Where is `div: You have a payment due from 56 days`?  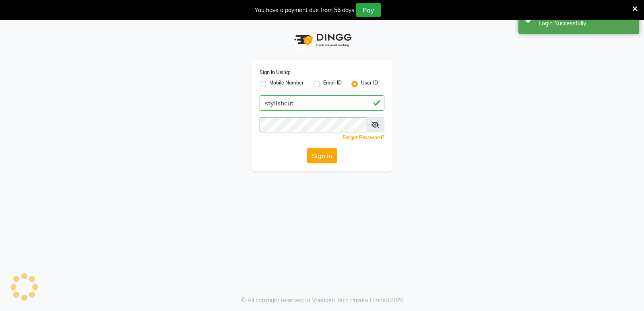 div: You have a payment due from 56 days is located at coordinates (304, 10).